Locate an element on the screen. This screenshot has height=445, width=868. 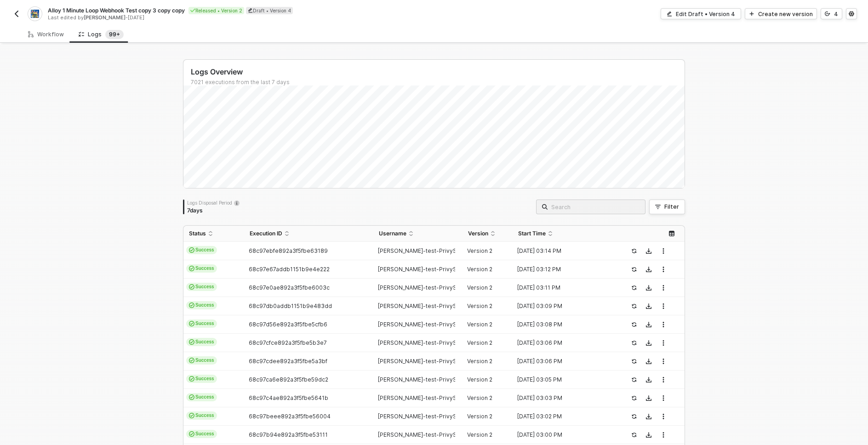
sup: 7021 is located at coordinates (114, 35).